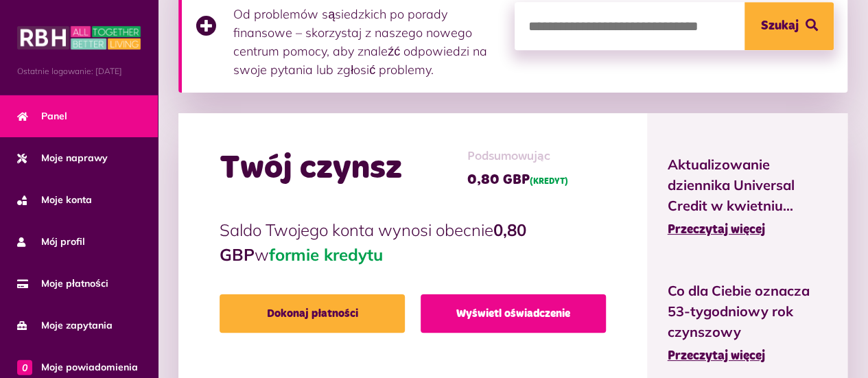  Describe the element at coordinates (89, 366) in the screenshot. I see `font: Moje powiadomienia` at that location.